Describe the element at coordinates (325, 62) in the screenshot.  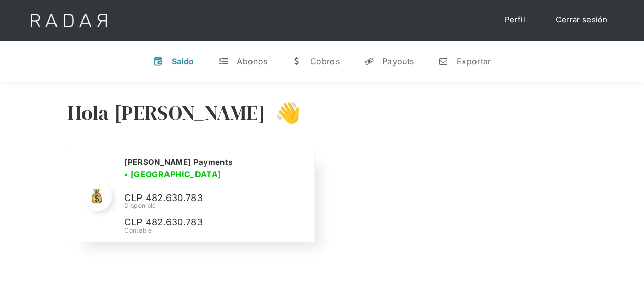
I see `div: Cobros` at that location.